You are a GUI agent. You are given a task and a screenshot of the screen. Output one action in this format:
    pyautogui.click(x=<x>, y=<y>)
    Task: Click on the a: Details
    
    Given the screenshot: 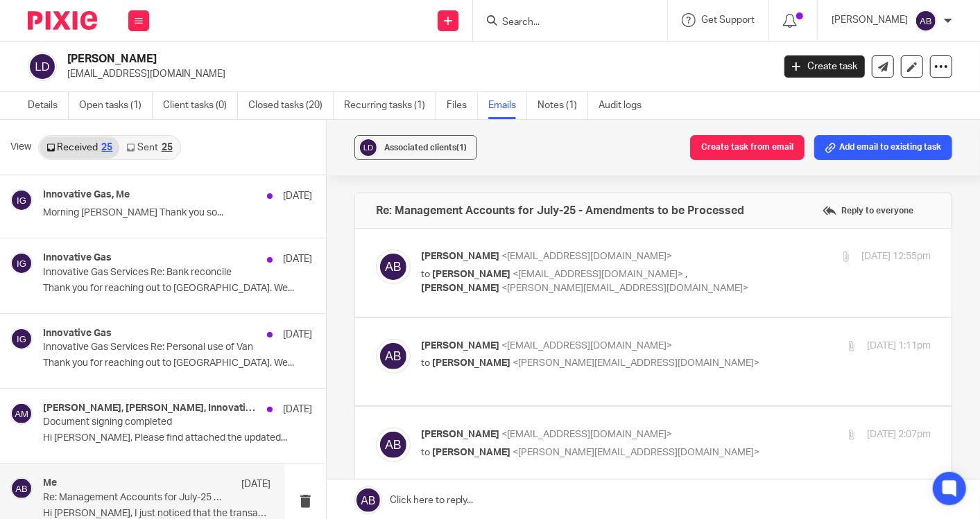 What is the action you would take?
    pyautogui.click(x=48, y=105)
    